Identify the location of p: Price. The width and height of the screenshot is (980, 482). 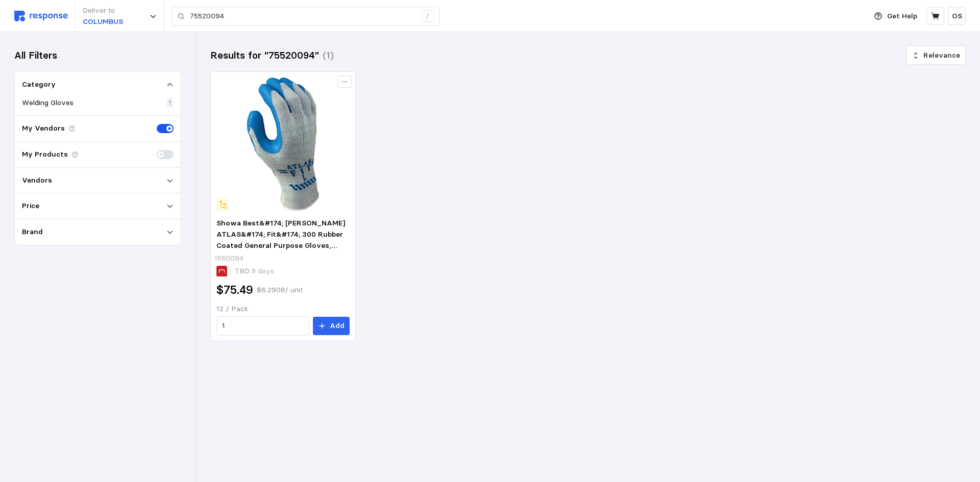
(31, 206).